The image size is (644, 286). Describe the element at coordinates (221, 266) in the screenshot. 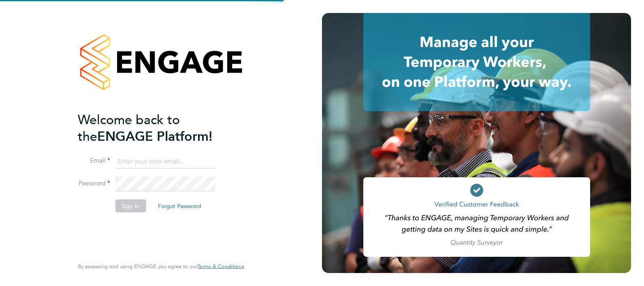

I see `span: Terms & Conditions` at that location.